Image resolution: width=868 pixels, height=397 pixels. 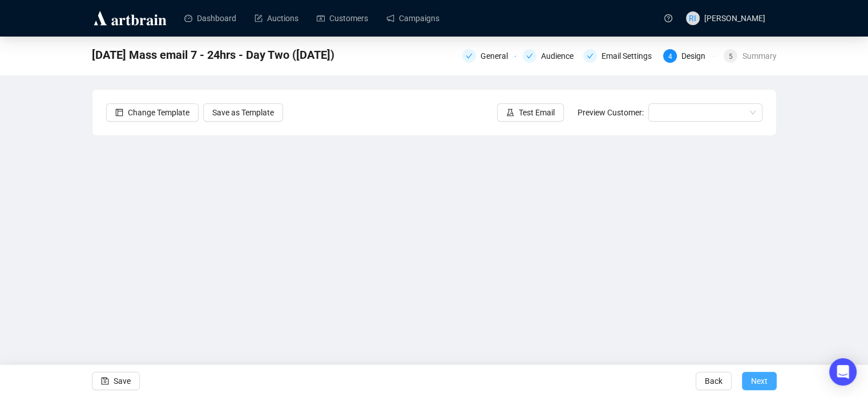 What do you see at coordinates (537, 113) in the screenshot?
I see `span: Test Email` at bounding box center [537, 113].